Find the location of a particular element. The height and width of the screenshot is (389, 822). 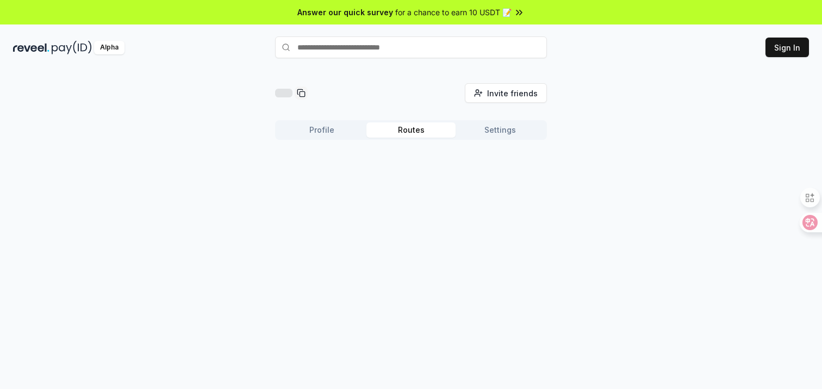

span: Invite friends is located at coordinates (512, 93).